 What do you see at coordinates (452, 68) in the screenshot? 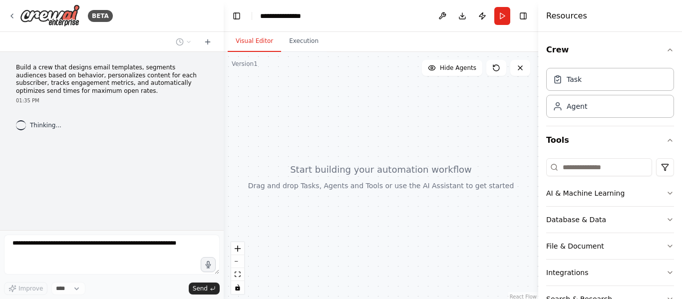
I see `button: Hide Agents` at bounding box center [452, 68].